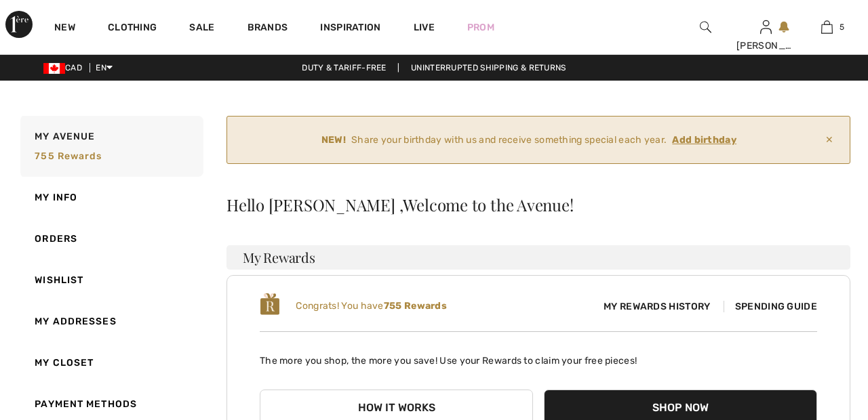 This screenshot has width=868, height=420. Describe the element at coordinates (765, 27) in the screenshot. I see `img: My Info` at that location.